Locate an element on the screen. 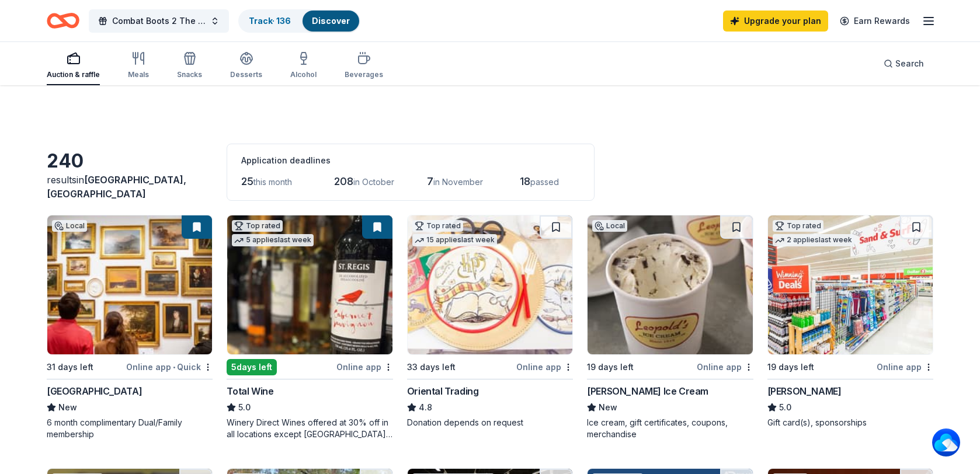  span: in October is located at coordinates (374, 181).